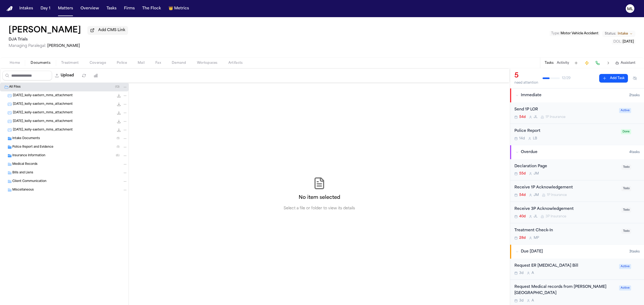 Image resolution: width=644 pixels, height=305 pixels. Describe the element at coordinates (117, 155) in the screenshot. I see `span: ( 6 )` at that location.